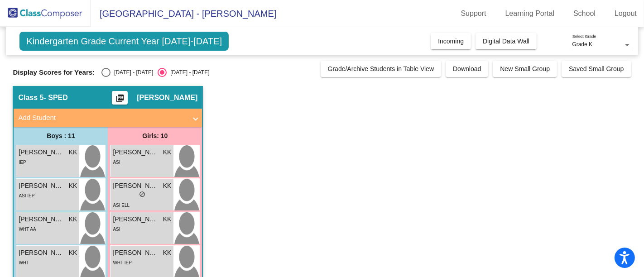 The height and width of the screenshot is (277, 644). What do you see at coordinates (582, 45) in the screenshot?
I see `span: Grade K` at bounding box center [582, 45].